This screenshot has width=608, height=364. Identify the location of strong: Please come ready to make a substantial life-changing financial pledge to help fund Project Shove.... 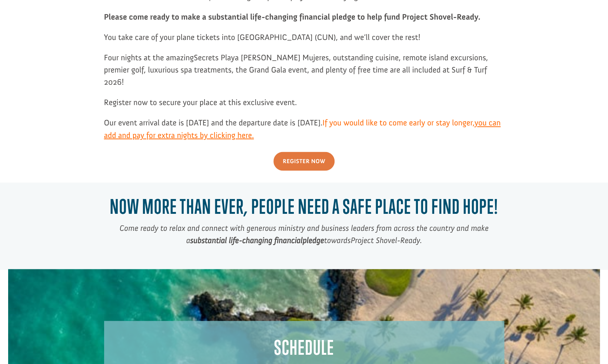
(293, 16).